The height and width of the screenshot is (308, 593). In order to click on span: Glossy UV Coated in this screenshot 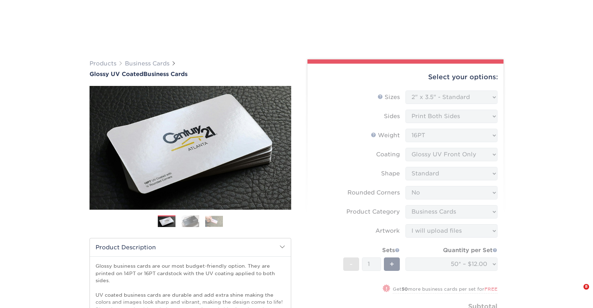, I will do `click(116, 74)`.